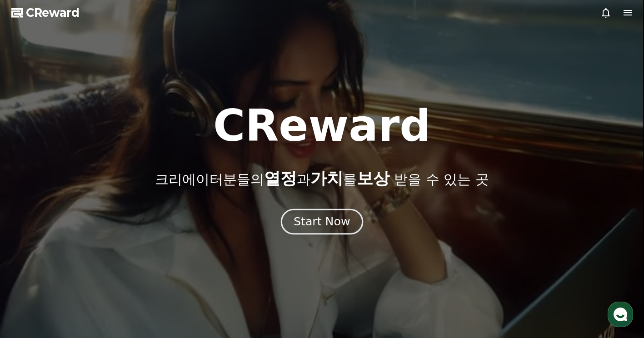  What do you see at coordinates (280, 178) in the screenshot?
I see `span: 열정` at bounding box center [280, 178].